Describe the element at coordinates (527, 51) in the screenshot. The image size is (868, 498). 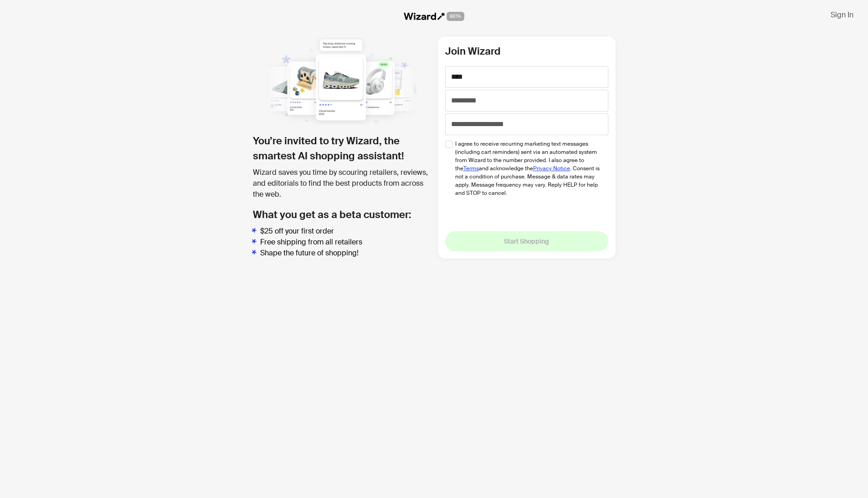
I see `h2: Join Wizard` at that location.